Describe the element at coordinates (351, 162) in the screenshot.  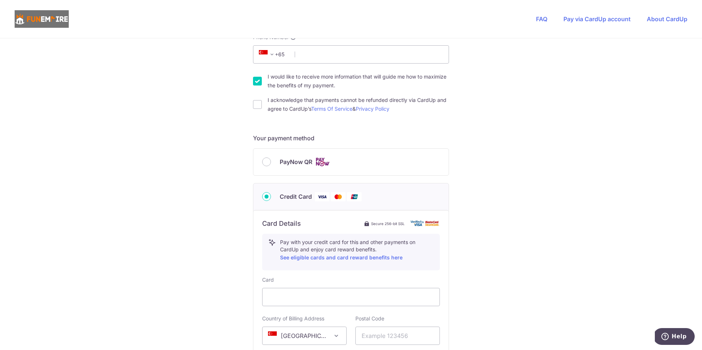
I see `div: PayNow QR Cards logo` at that location.